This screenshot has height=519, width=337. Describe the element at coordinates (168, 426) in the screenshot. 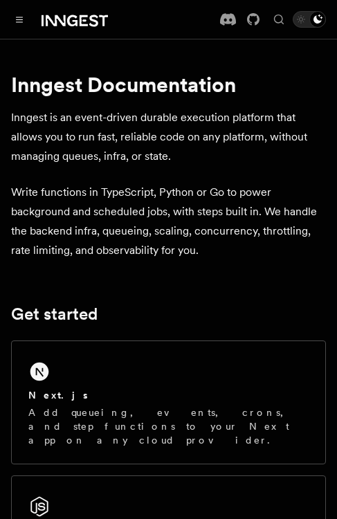

I see `p: Add queueing, events, crons, and step functions to your Next app on any cloud provider.` at that location.